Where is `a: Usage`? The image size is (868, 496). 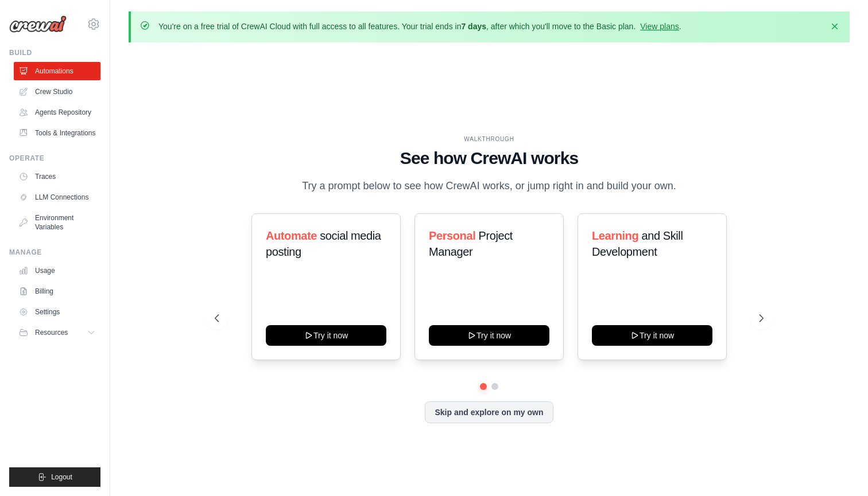 a: Usage is located at coordinates (57, 271).